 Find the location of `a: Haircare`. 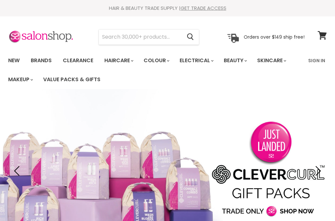

a: Haircare is located at coordinates (118, 61).